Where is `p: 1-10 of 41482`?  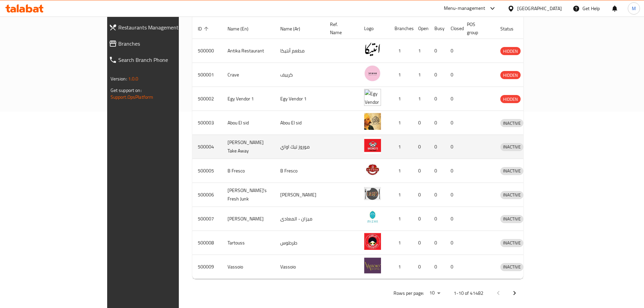 p: 1-10 of 41482 is located at coordinates (469, 293).